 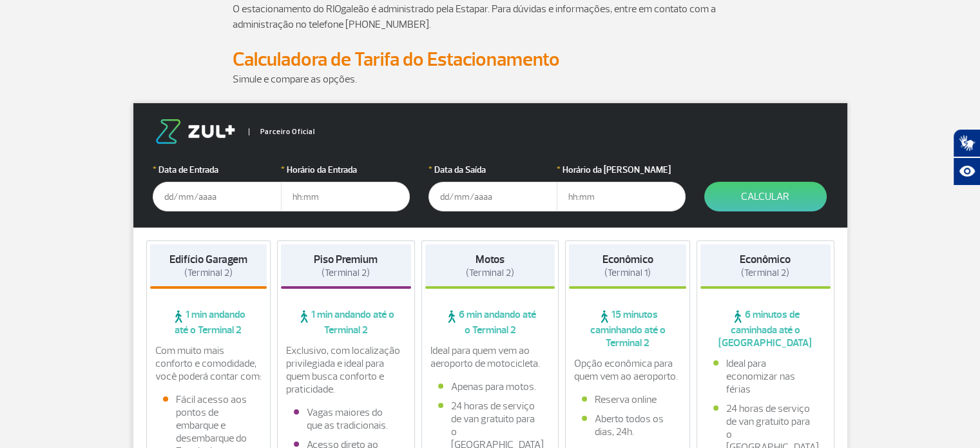 What do you see at coordinates (345, 169) in the screenshot?
I see `label: Horário da Entrada` at bounding box center [345, 169].